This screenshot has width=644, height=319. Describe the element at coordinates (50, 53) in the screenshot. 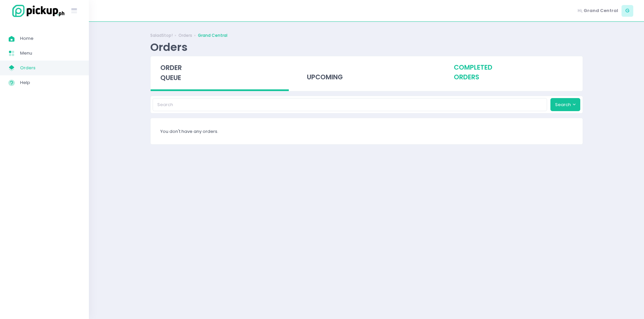

I see `span: Menu` at that location.